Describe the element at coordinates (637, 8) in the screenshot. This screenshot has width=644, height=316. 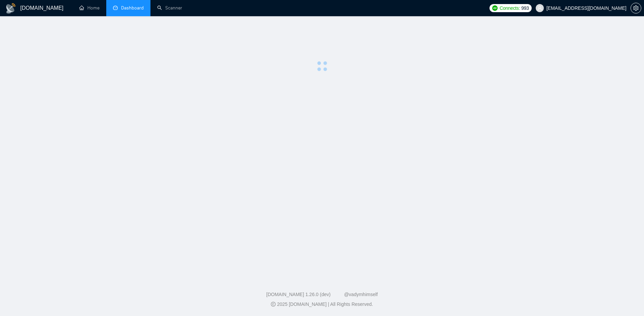
I see `span: setting` at that location.